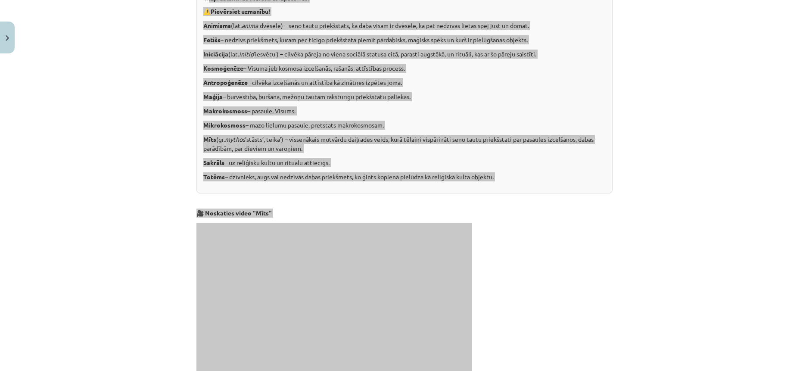 Image resolution: width=809 pixels, height=371 pixels. Describe the element at coordinates (404, 177) in the screenshot. I see `p: – dzīvnieks, augs vai nedzīvās dabas priekšmets, ko ģints kopienā pielūdza kā reliģiskā kulta obj...` at that location.